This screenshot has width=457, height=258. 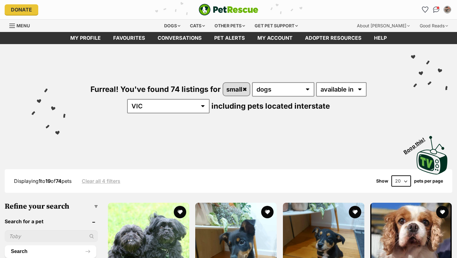 I want to click on a: Clear all 4 filters, so click(x=101, y=181).